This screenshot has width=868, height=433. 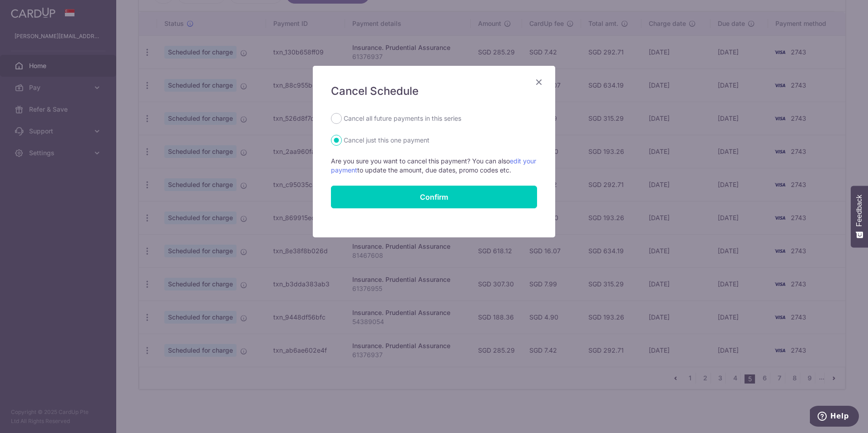 I want to click on span: Help, so click(x=29, y=10).